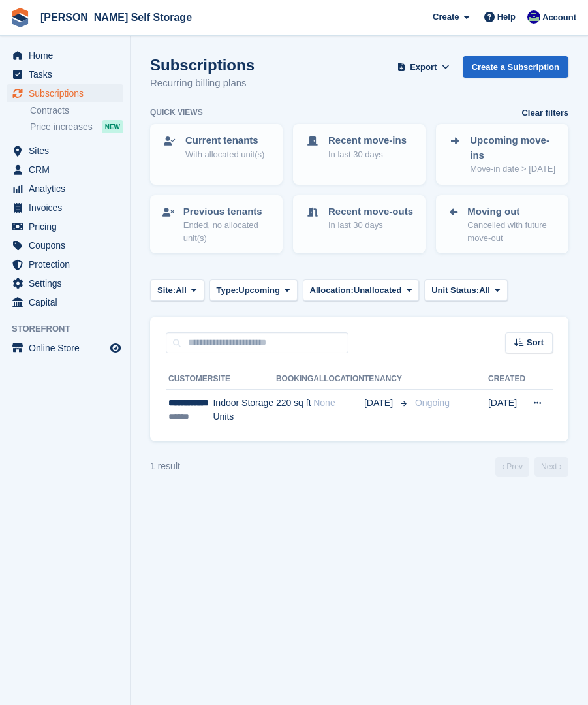 This screenshot has height=705, width=588. Describe the element at coordinates (68, 283) in the screenshot. I see `span: Settings` at that location.